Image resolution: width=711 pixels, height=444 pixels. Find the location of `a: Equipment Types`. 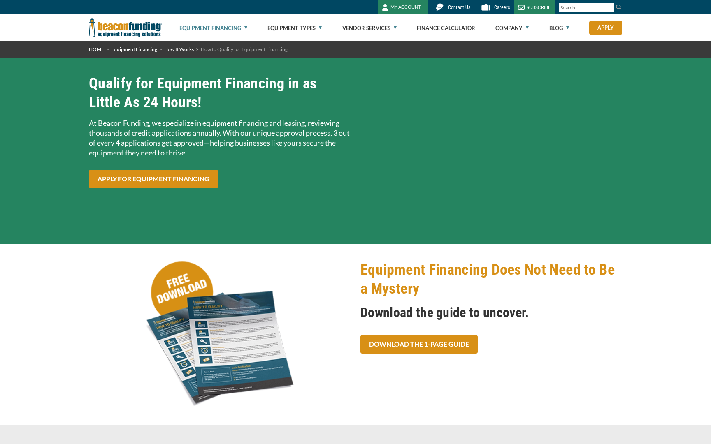

a: Equipment Types is located at coordinates (294, 28).